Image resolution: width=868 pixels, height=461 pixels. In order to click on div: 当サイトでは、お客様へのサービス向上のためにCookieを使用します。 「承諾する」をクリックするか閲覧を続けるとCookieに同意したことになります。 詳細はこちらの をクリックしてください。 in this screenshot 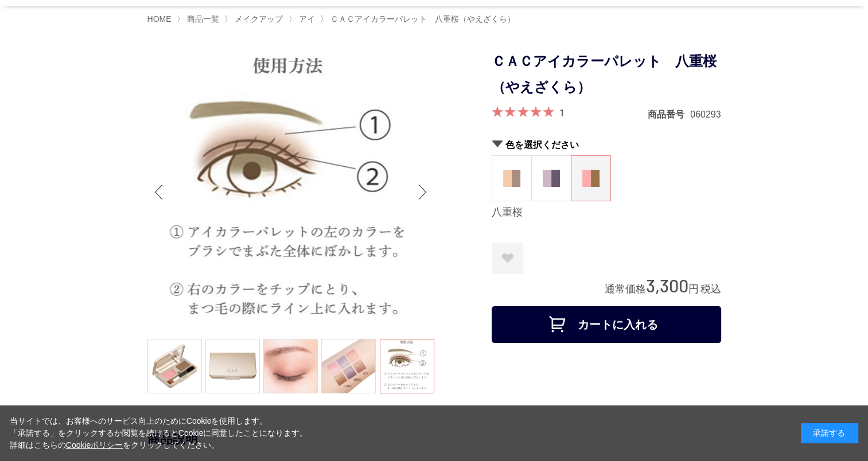, I will do `click(159, 433)`.